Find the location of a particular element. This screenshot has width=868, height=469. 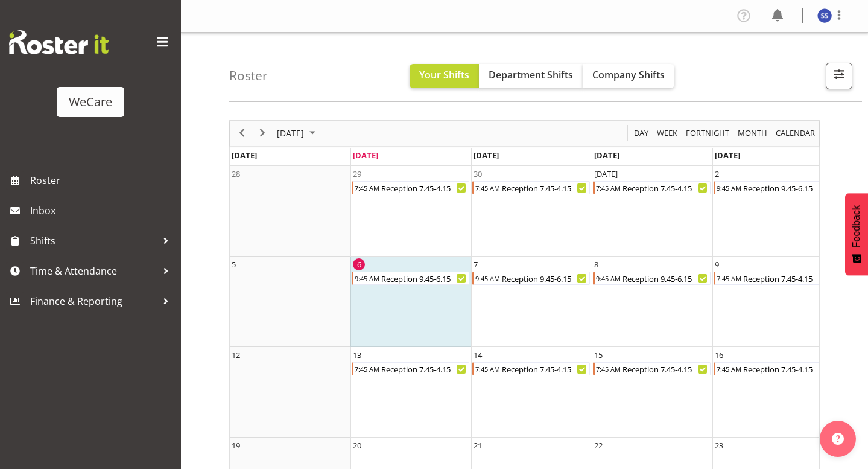

td: Tuesday, September 30, 2025 is located at coordinates (532, 211).